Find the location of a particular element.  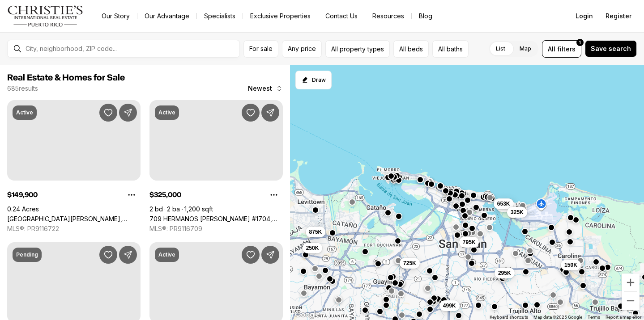

button: 653K is located at coordinates (503, 203).